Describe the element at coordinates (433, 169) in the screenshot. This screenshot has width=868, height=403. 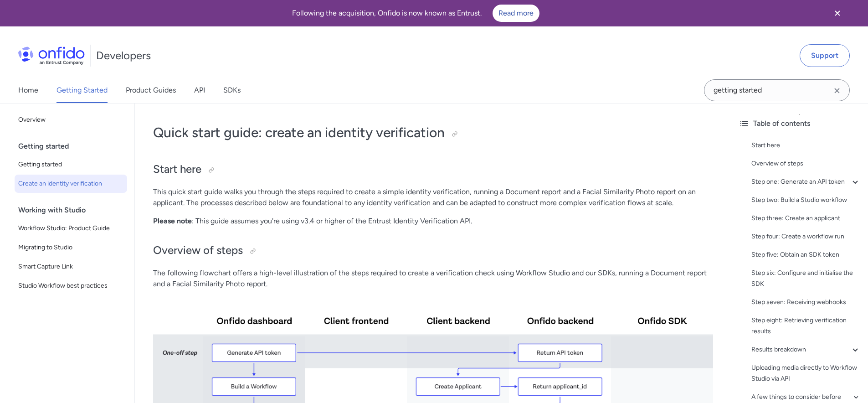
I see `h2: Start here` at that location.